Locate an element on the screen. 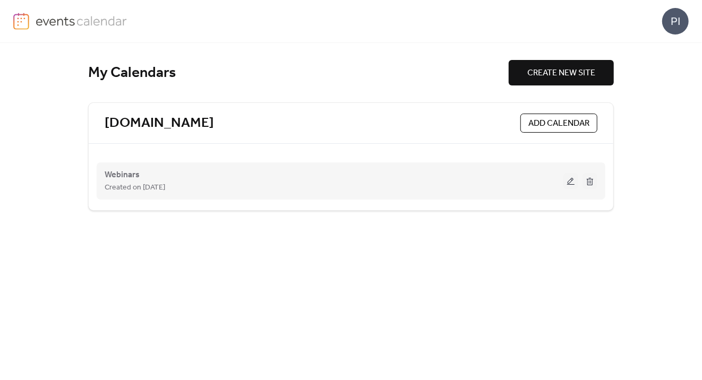 Image resolution: width=702 pixels, height=380 pixels. div: My Calendars is located at coordinates (298, 73).